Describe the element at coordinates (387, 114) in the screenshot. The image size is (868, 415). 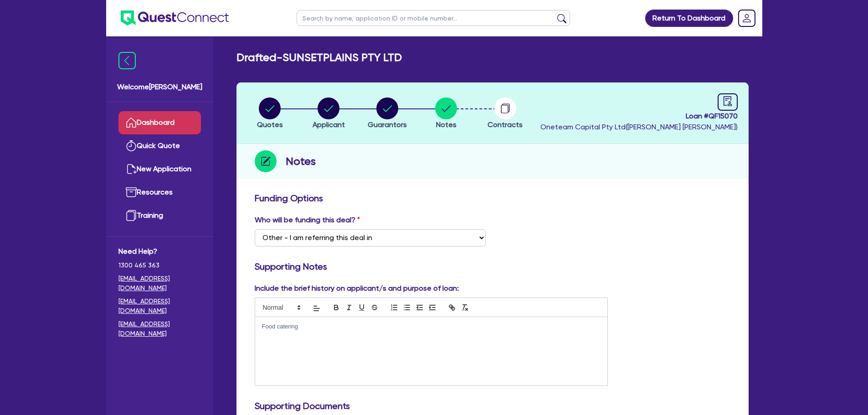
I see `button: Guarantors` at that location.